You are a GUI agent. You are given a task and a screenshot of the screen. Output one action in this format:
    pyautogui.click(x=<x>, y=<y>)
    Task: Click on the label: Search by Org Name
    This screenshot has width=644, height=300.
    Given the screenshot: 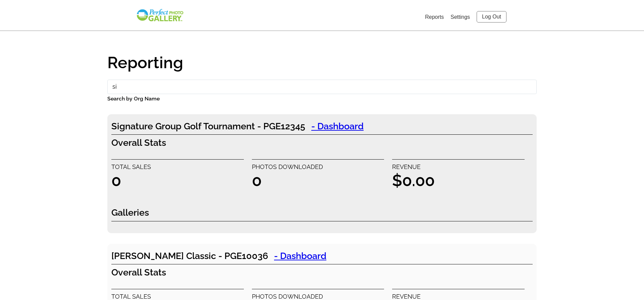 What is the action you would take?
    pyautogui.click(x=322, y=99)
    